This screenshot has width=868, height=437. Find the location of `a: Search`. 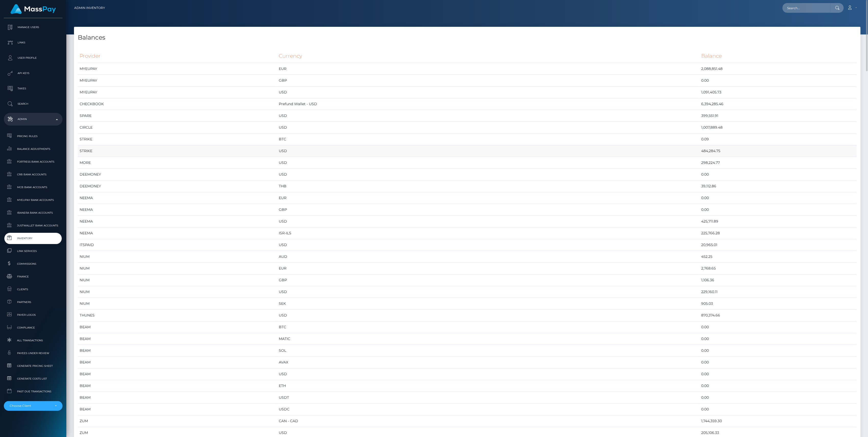

a: Search is located at coordinates (33, 104).